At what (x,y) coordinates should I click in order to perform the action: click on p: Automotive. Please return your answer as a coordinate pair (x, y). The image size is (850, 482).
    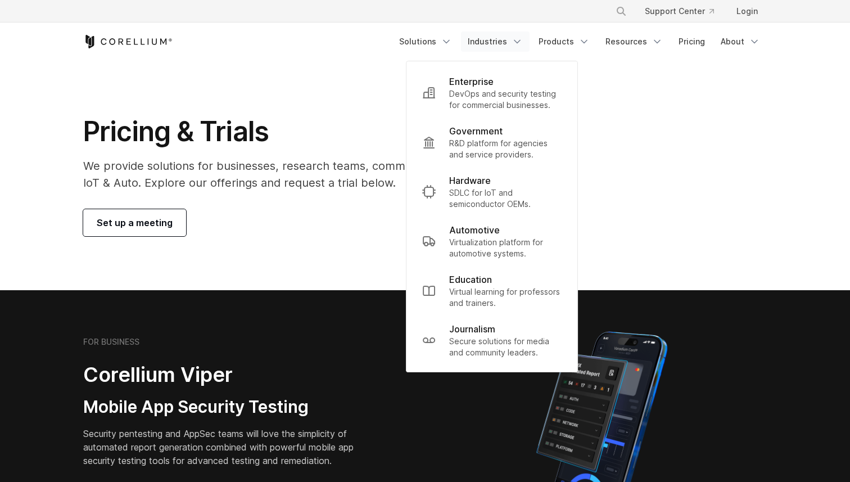
    Looking at the image, I should click on (475, 230).